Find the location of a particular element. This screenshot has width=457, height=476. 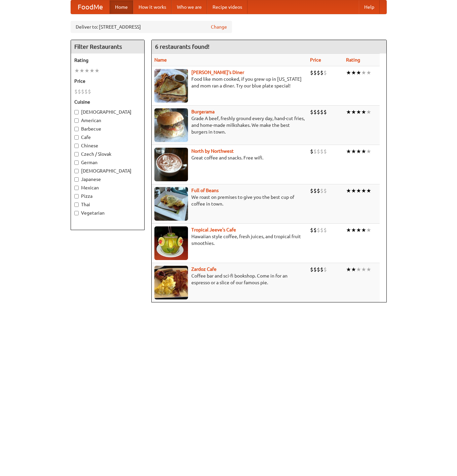

input: Vegetarian is located at coordinates (77, 213).